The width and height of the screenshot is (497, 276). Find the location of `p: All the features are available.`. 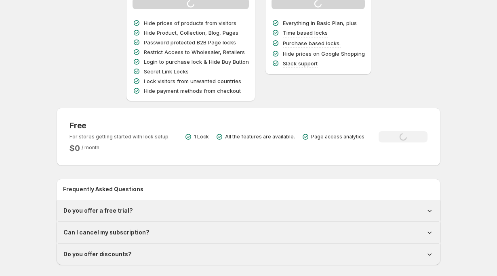

p: All the features are available. is located at coordinates (260, 137).